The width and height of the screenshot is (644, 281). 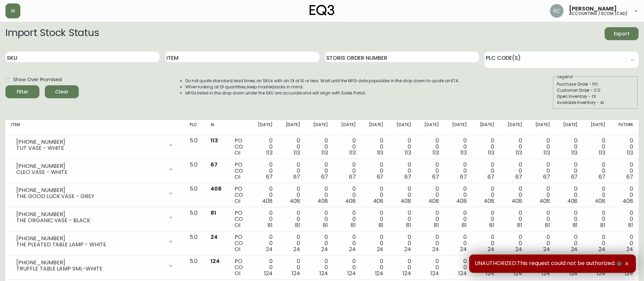 What do you see at coordinates (90, 221) in the screenshot?
I see `div: THE ORGANIC VASE - BLACK` at bounding box center [90, 221].